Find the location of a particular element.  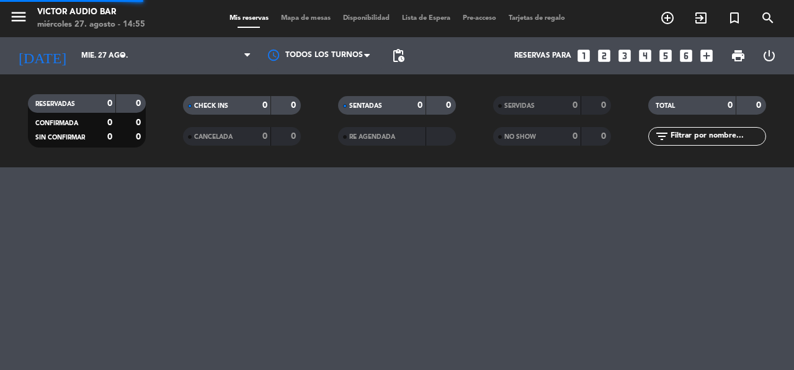

i: looks_4 is located at coordinates (645, 56).